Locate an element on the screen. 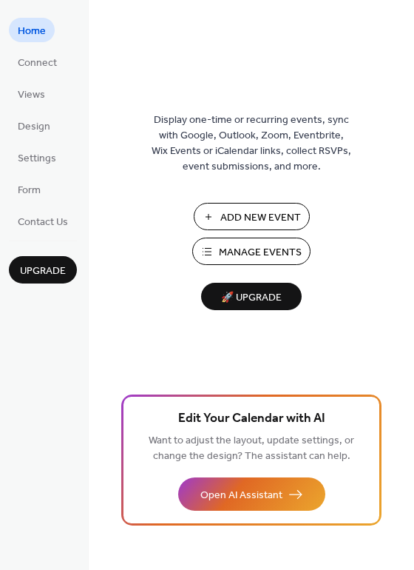  button: Manage Events is located at coordinates (252, 251).